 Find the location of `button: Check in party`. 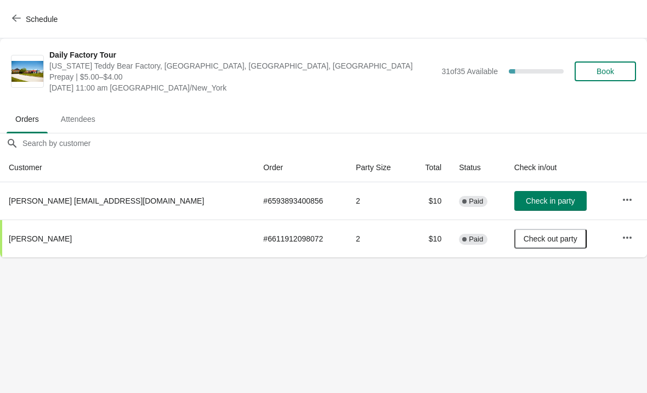

button: Check in party is located at coordinates (551, 201).